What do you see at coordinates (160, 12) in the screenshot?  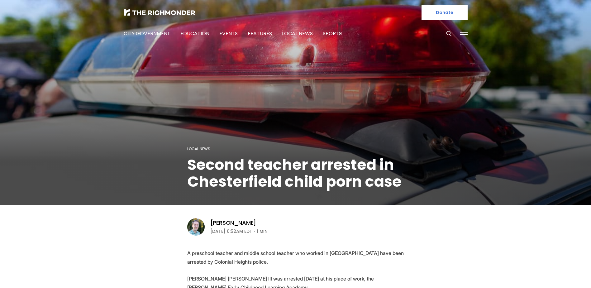 I see `img: The Richmonder` at bounding box center [160, 12].